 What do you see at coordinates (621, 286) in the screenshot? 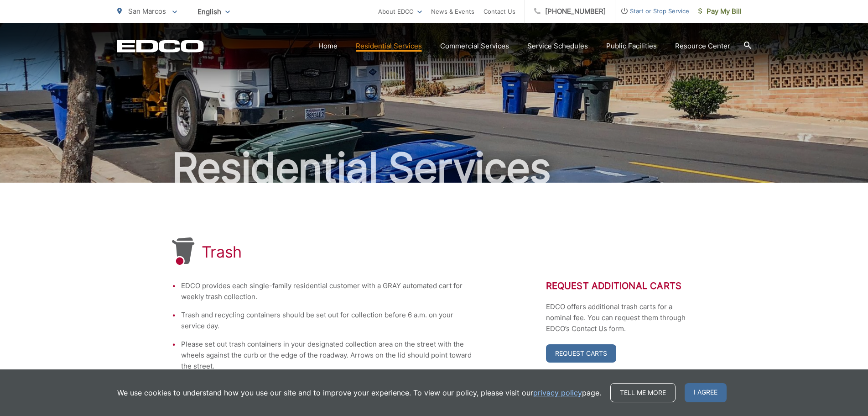
I see `h2: Request Additional Carts` at bounding box center [621, 286].